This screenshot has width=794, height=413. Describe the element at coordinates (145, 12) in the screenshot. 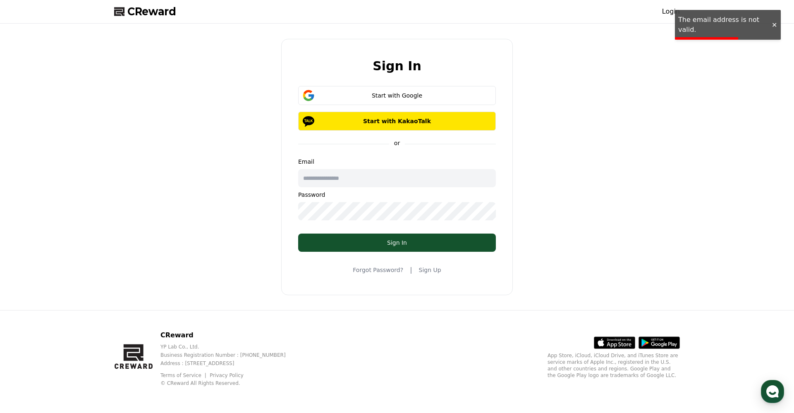

I see `a: CReward` at that location.